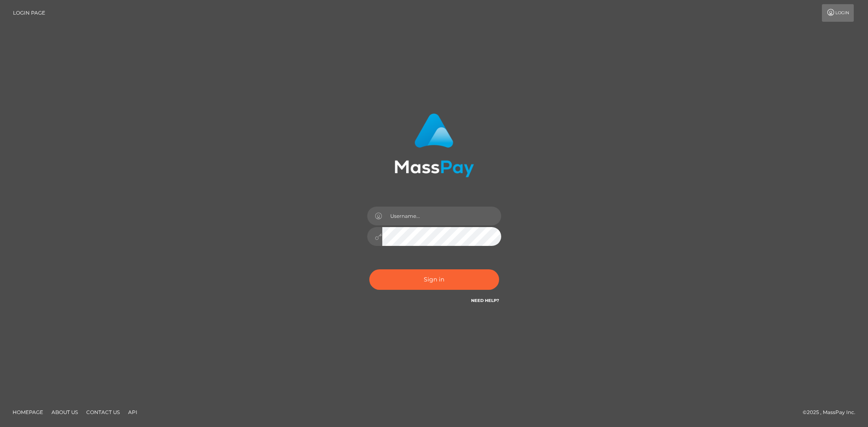 Image resolution: width=868 pixels, height=427 pixels. Describe the element at coordinates (434, 280) in the screenshot. I see `button: Sign in` at that location.